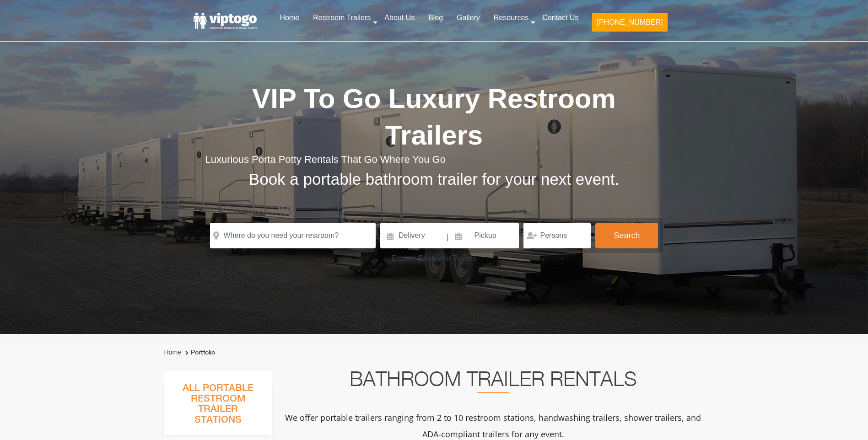 The image size is (868, 440). What do you see at coordinates (293, 236) in the screenshot?
I see `input: Where do you need your restroom?` at bounding box center [293, 236].